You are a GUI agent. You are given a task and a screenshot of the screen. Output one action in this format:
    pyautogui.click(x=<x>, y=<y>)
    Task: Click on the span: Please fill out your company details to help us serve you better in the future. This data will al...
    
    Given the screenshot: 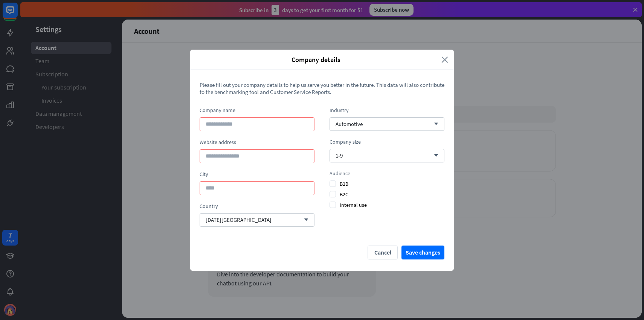 What is the action you would take?
    pyautogui.click(x=322, y=89)
    